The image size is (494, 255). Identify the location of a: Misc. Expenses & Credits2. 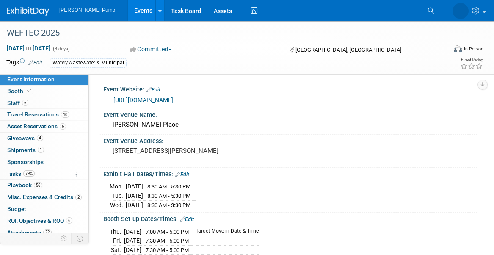
(44, 197).